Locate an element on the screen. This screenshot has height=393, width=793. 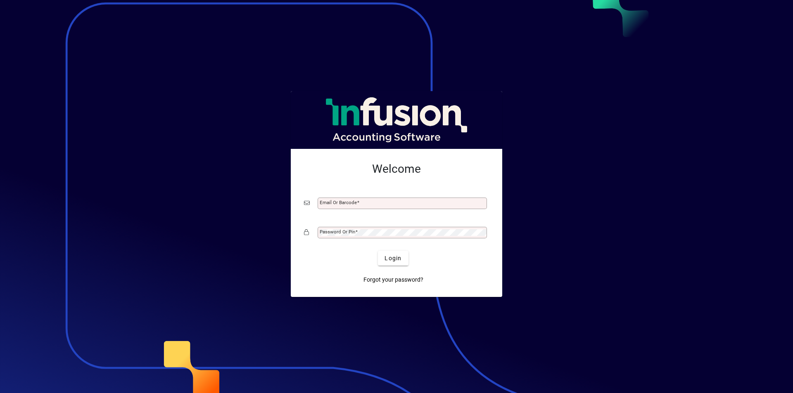
mat-label: Password or Pin is located at coordinates (337, 232).